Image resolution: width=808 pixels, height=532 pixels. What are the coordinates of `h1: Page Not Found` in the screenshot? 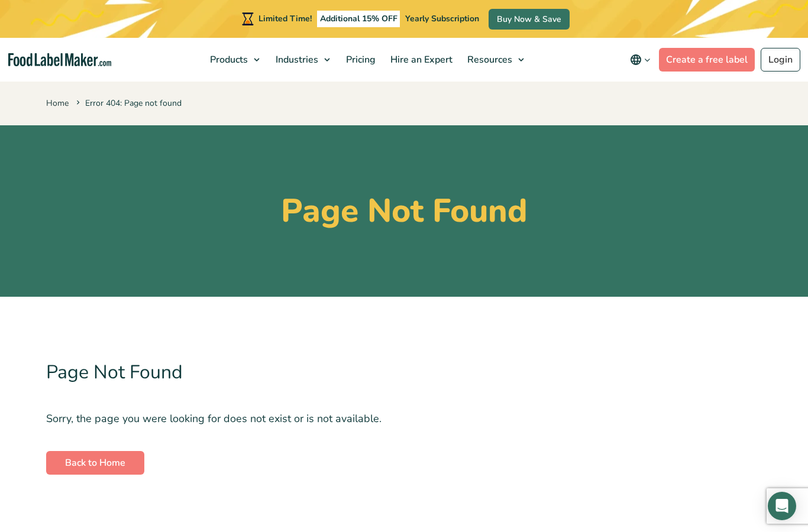 It's located at (404, 211).